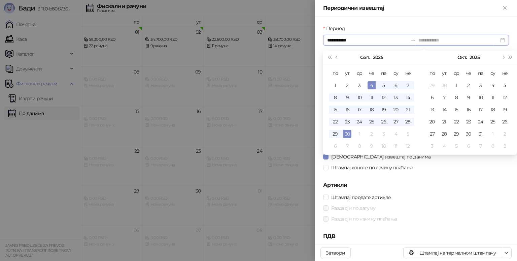 Image resolution: width=517 pixels, height=261 pixels. I want to click on th: пе, so click(481, 73).